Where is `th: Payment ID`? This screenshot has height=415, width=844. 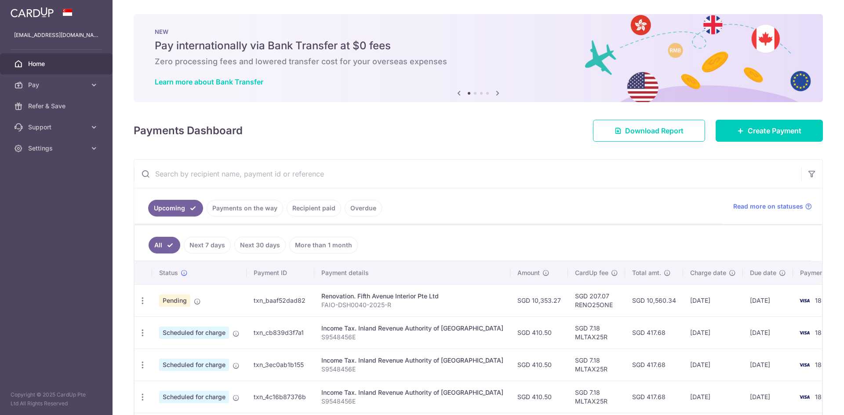 th: Payment ID is located at coordinates (281, 273).